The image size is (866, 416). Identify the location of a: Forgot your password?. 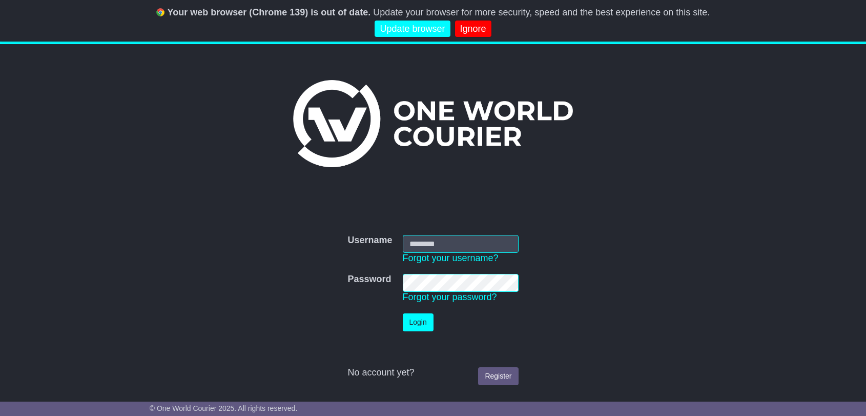
(450, 297).